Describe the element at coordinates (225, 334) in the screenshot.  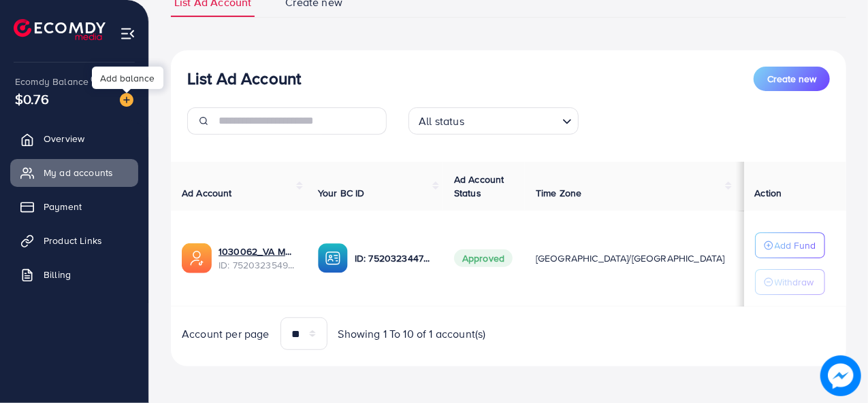
I see `span: Account per page` at that location.